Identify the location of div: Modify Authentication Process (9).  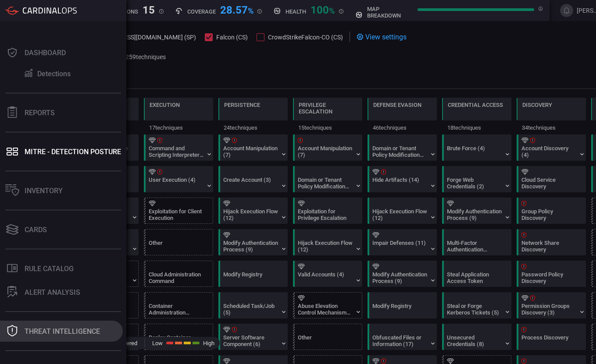
(400, 277).